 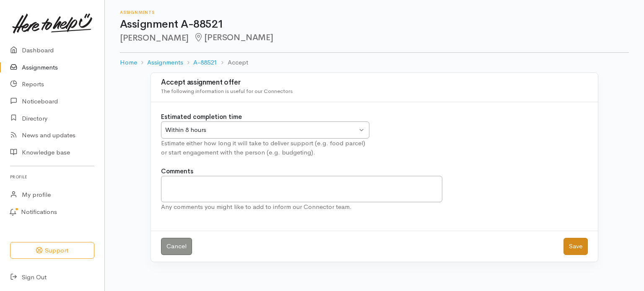 I want to click on a: A-88521, so click(x=205, y=63).